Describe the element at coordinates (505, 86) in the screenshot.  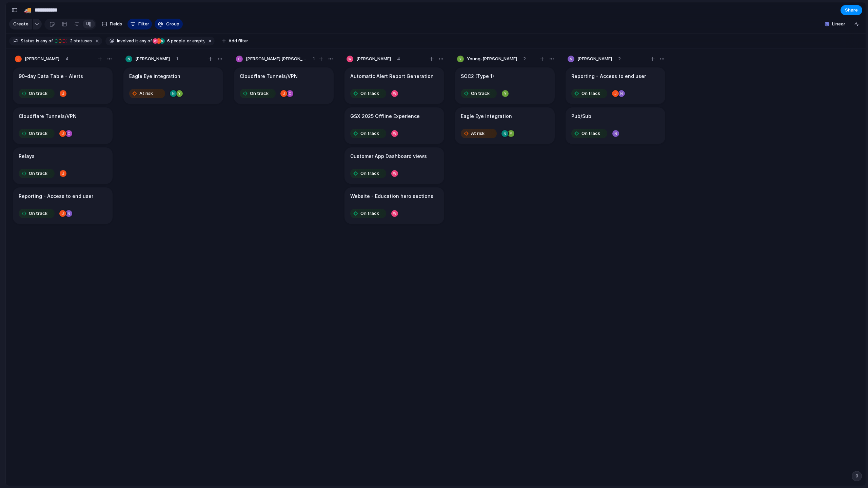
I see `div: SOC2 (Type 1)On track` at that location.